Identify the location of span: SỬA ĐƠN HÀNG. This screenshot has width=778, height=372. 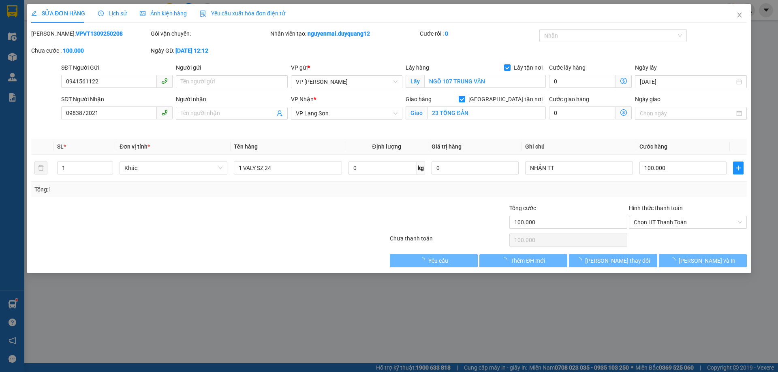
(58, 13).